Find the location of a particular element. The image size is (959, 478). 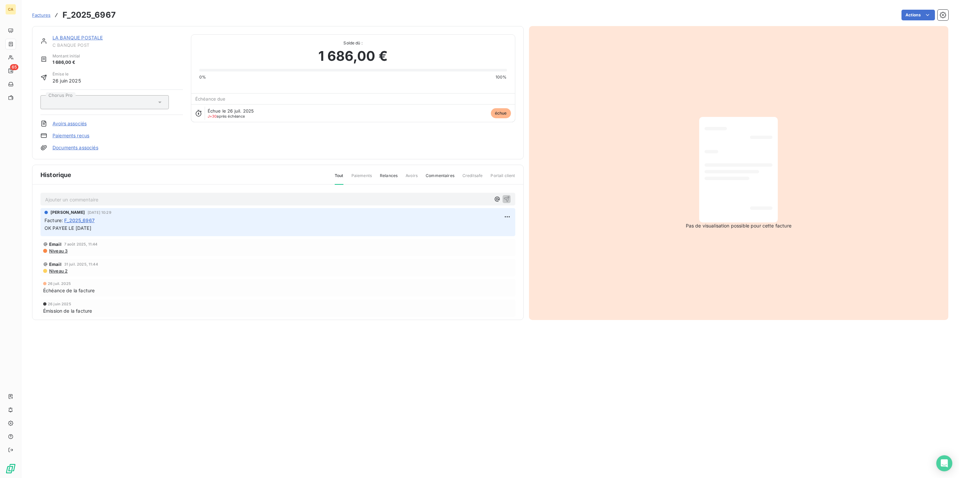

span: Émission de la facture is located at coordinates (68, 311).